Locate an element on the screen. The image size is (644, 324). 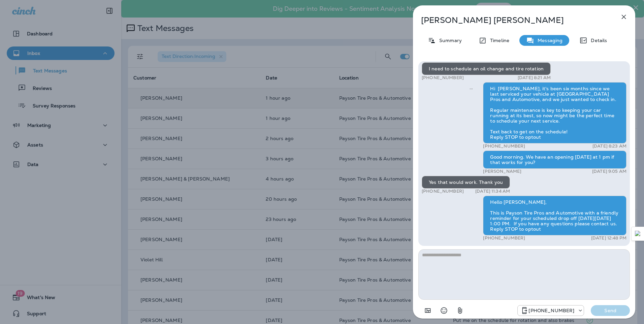
div: I need to schedule an oil change and tire rotation is located at coordinates (486, 69).